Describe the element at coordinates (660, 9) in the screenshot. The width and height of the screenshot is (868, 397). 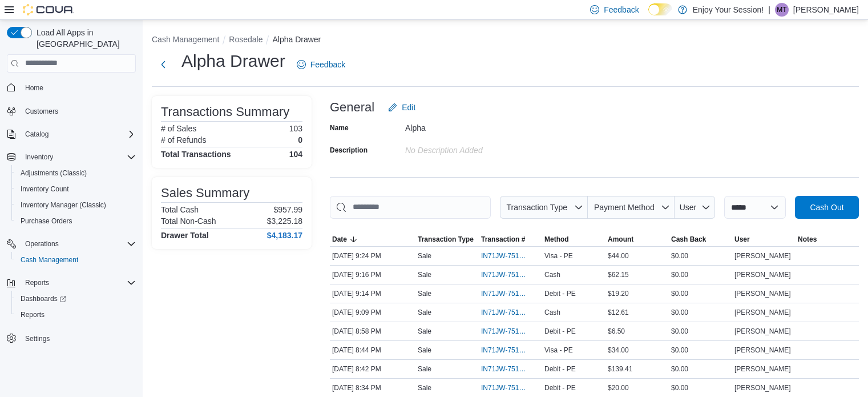
I see `input: Dark Mode` at that location.